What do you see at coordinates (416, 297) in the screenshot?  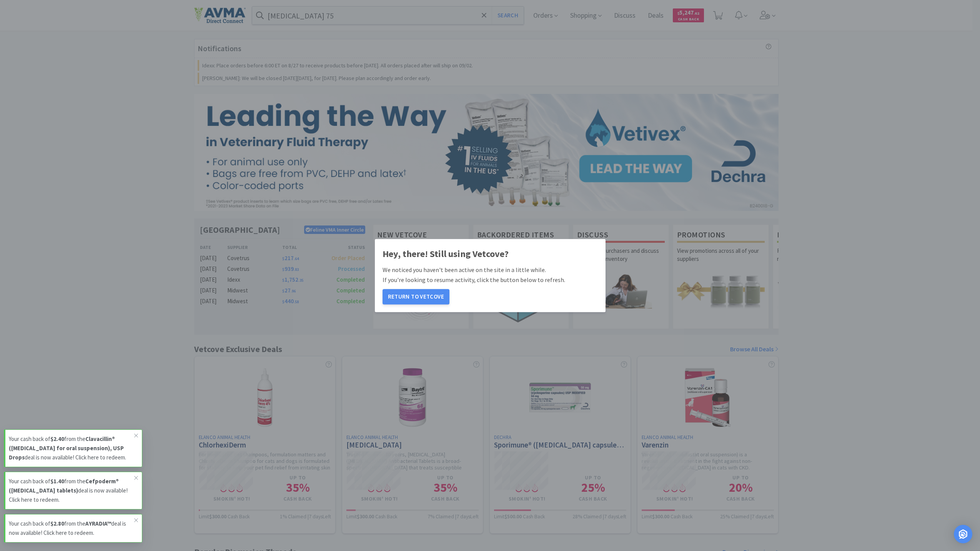 I see `button: Return to Vetcove` at bounding box center [416, 297].